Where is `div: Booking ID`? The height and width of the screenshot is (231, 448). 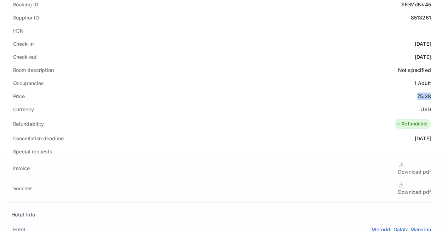
div: Booking ID is located at coordinates (25, 4).